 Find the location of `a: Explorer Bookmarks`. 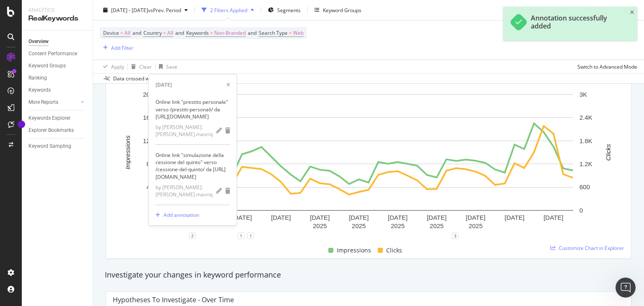

a: Explorer Bookmarks is located at coordinates (58, 130).